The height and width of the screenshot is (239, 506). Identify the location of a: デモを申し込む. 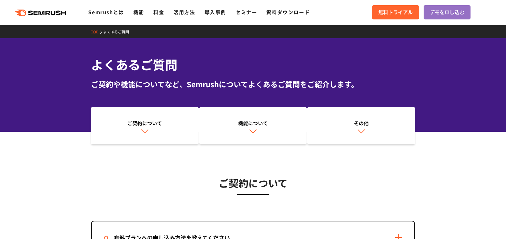
(447, 12).